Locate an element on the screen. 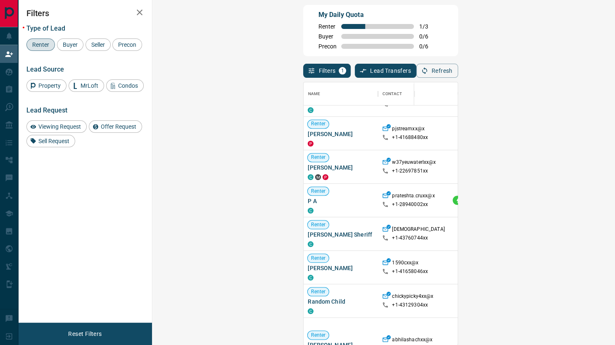 The height and width of the screenshot is (345, 615). div: Offer Request is located at coordinates (115, 126).